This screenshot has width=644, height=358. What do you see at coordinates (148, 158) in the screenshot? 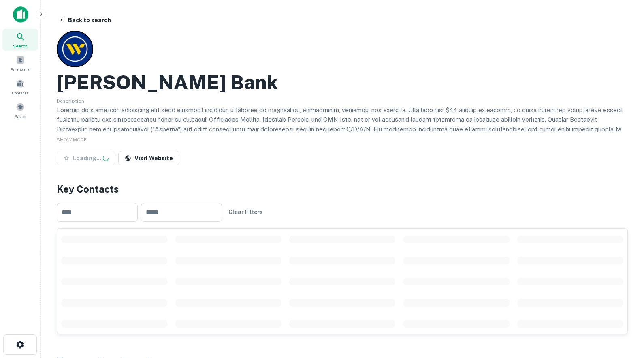
I see `a: Visit Website` at bounding box center [148, 158].